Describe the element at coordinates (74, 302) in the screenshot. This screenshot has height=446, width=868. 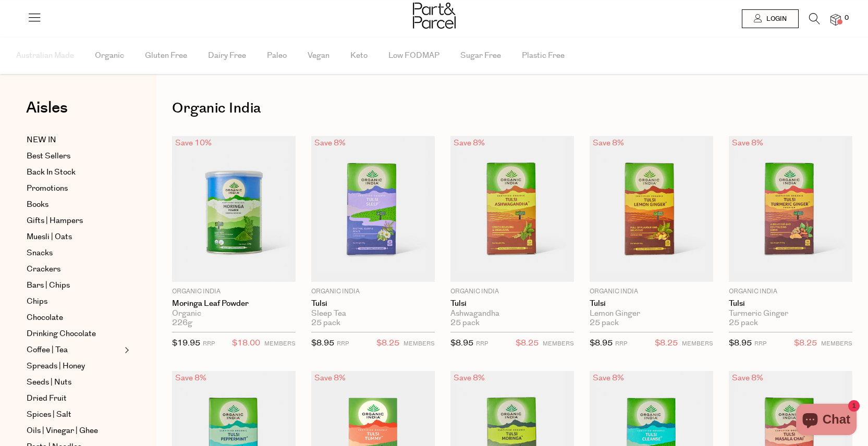
I see `a: Chips` at that location.